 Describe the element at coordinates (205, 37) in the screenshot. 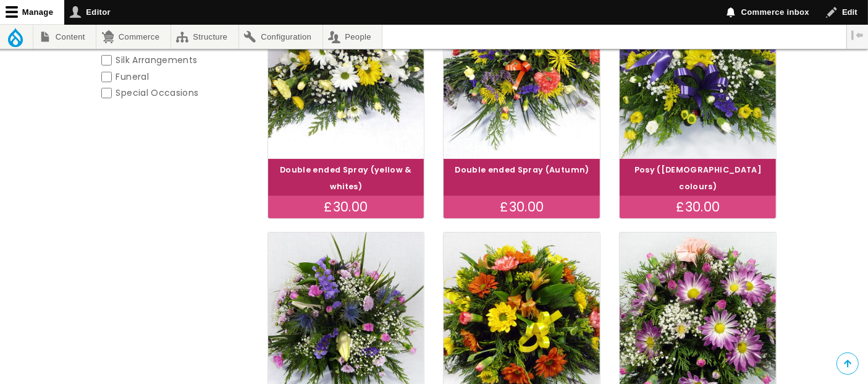

I see `a: Structure` at that location.